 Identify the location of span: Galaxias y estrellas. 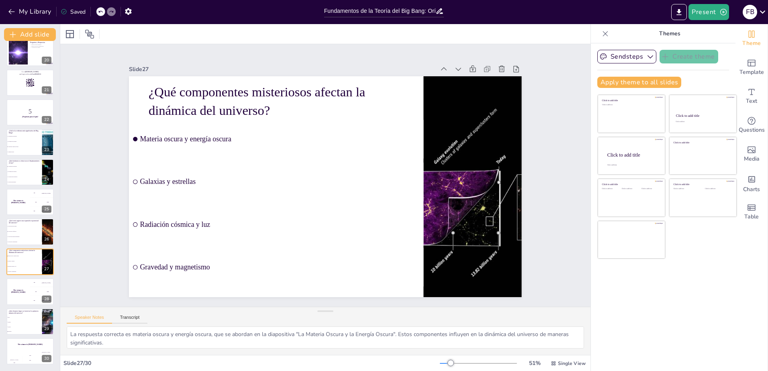
(280, 182).